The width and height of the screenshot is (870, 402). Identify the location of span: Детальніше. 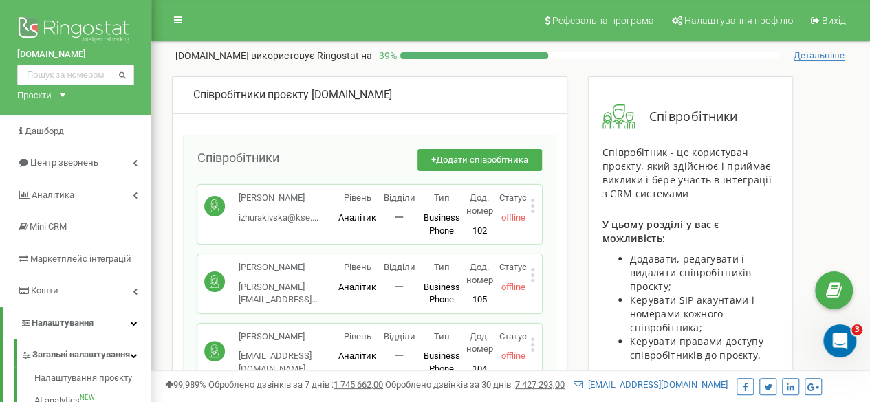
(819, 56).